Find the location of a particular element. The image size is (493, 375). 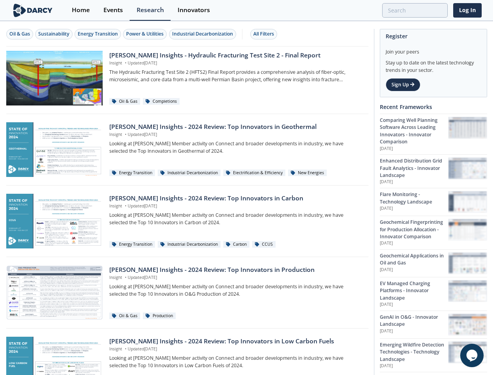

div: Sustainability is located at coordinates (54, 34).